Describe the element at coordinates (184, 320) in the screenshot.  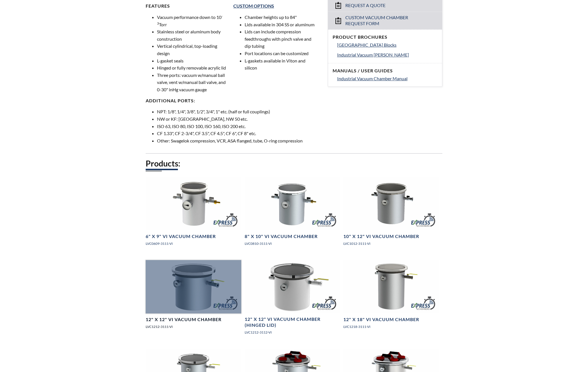
I see `h4: 12" X 12" VI Vacuum Chamber` at that location.